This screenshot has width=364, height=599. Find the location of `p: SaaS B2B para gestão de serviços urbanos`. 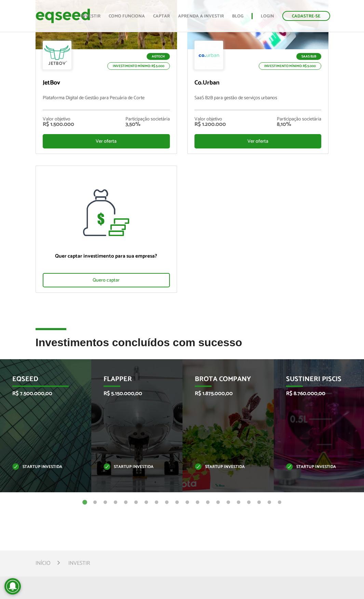

p: SaaS B2B para gestão de serviços urbanos is located at coordinates (258, 103).